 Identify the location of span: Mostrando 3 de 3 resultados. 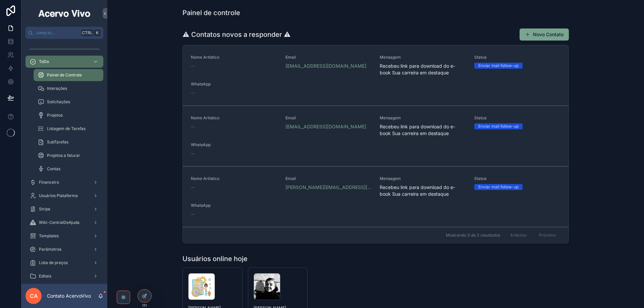
(473, 235).